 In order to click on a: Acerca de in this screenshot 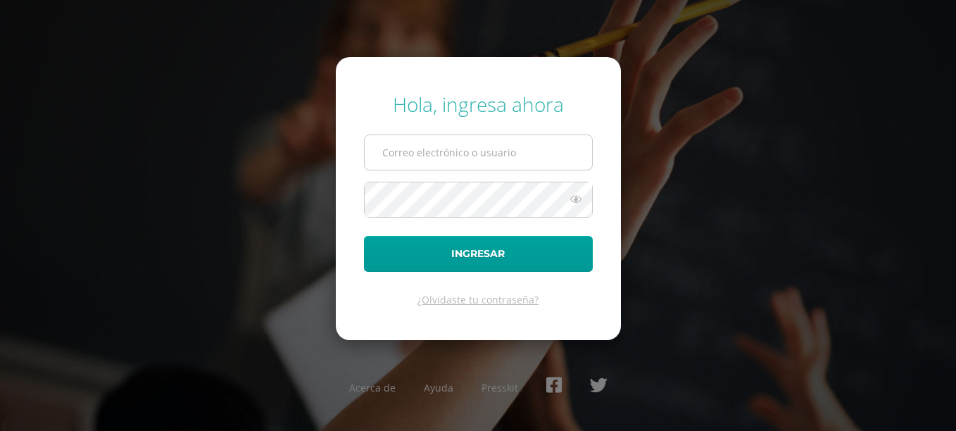, I will do `click(373, 387)`.